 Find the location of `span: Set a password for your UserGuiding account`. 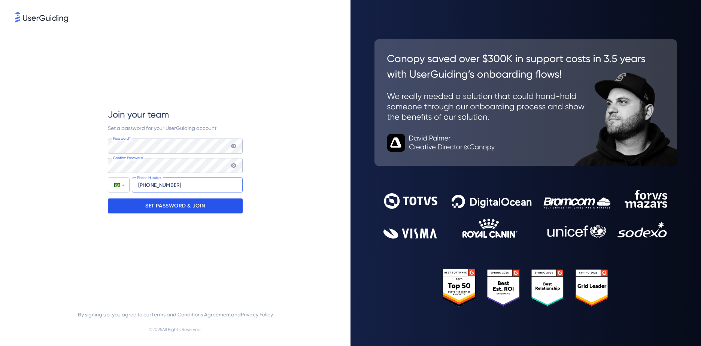

span: Set a password for your UserGuiding account is located at coordinates (162, 128).